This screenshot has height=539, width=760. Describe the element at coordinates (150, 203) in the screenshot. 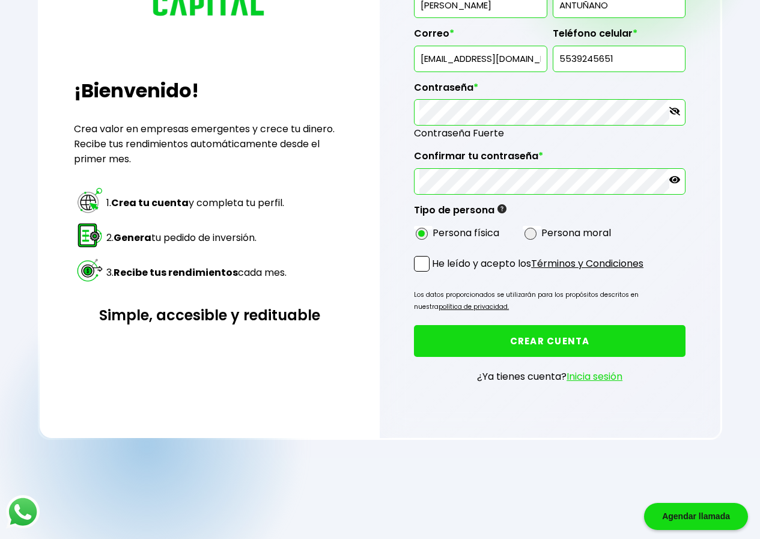

I see `strong: Crea tu cuenta` at that location.